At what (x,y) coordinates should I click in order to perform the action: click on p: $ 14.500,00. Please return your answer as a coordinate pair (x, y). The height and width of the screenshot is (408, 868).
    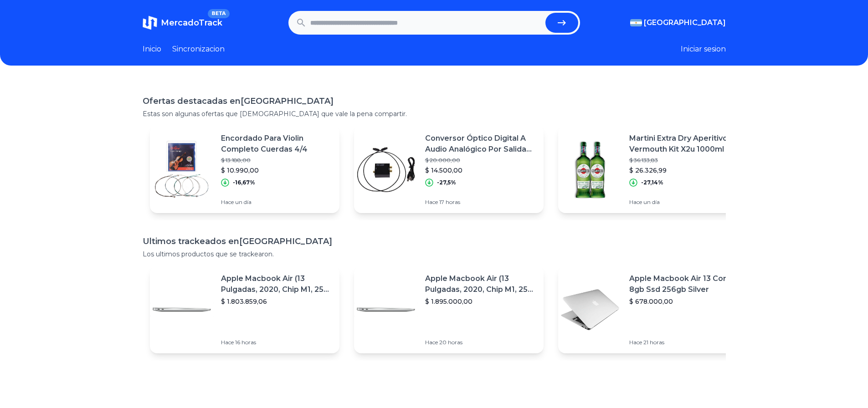
    Looking at the image, I should click on (480, 171).